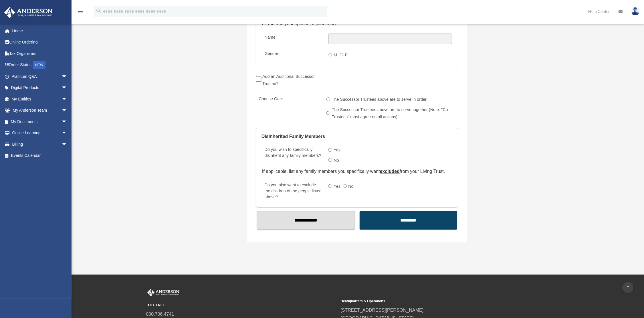 The width and height of the screenshot is (644, 318). What do you see at coordinates (635, 11) in the screenshot?
I see `img: User Pic` at bounding box center [635, 11].